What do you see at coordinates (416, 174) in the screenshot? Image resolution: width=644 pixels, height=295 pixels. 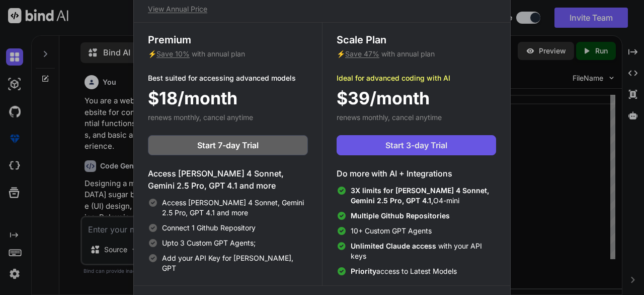 I see `h4: Do more with AI + Integrations` at bounding box center [416, 174].